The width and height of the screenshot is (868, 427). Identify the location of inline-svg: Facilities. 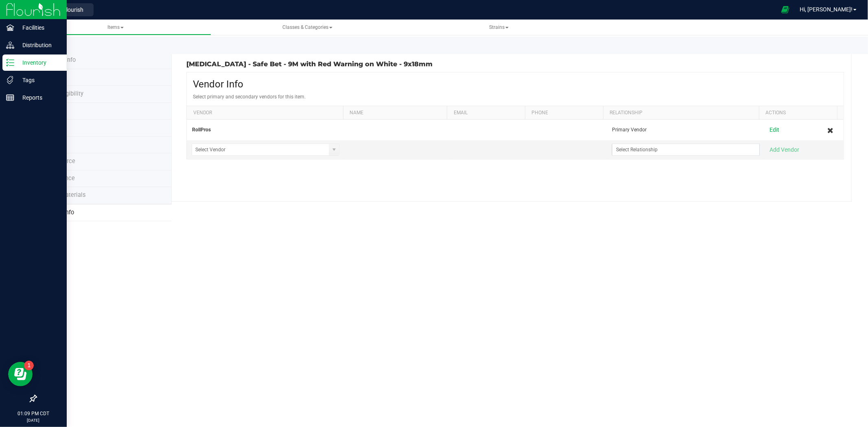
(10, 28).